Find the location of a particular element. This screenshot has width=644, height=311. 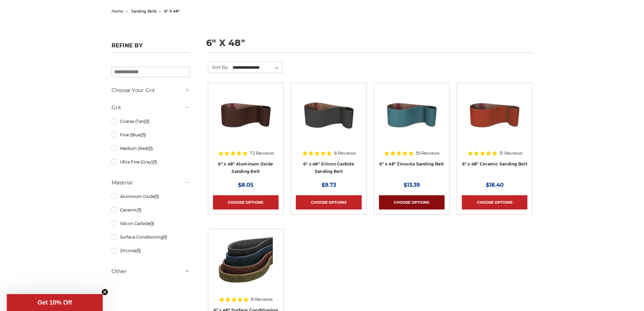

h5: Refine by is located at coordinates (151, 48).